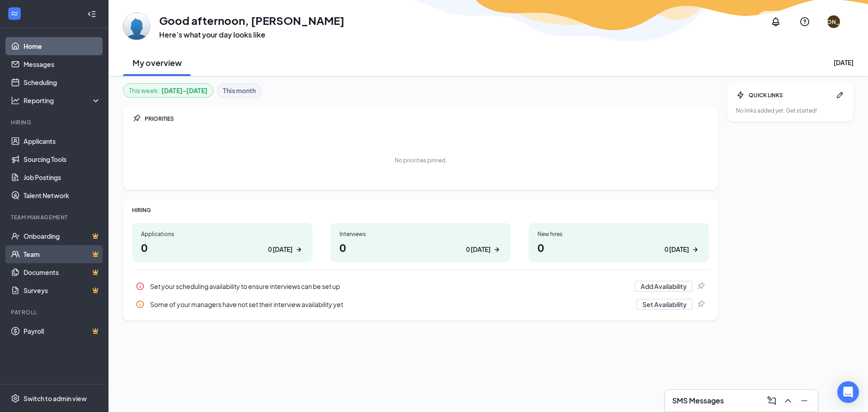 Image resolution: width=868 pixels, height=412 pixels. What do you see at coordinates (62, 46) in the screenshot?
I see `a: Home` at bounding box center [62, 46].